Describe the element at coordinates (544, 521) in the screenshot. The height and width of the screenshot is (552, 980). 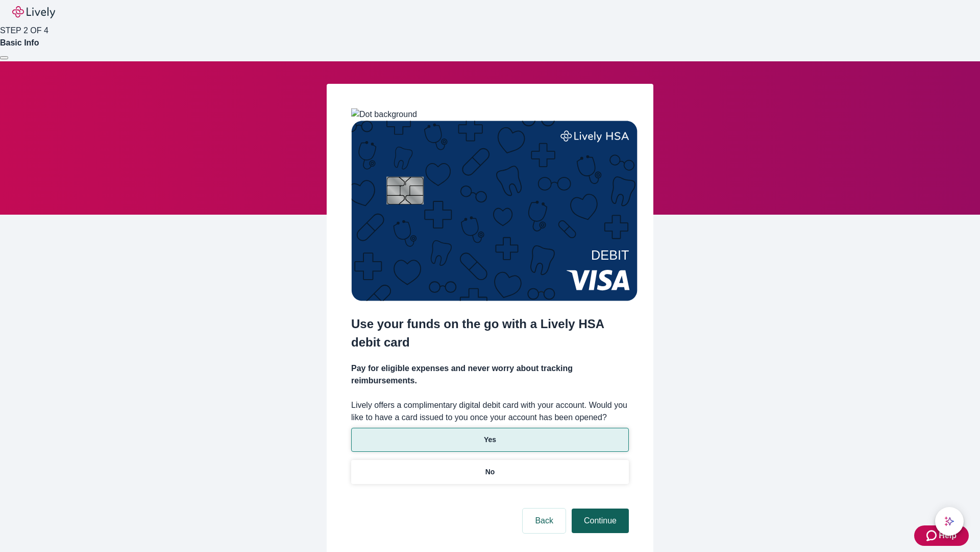
I see `button: Back` at that location.